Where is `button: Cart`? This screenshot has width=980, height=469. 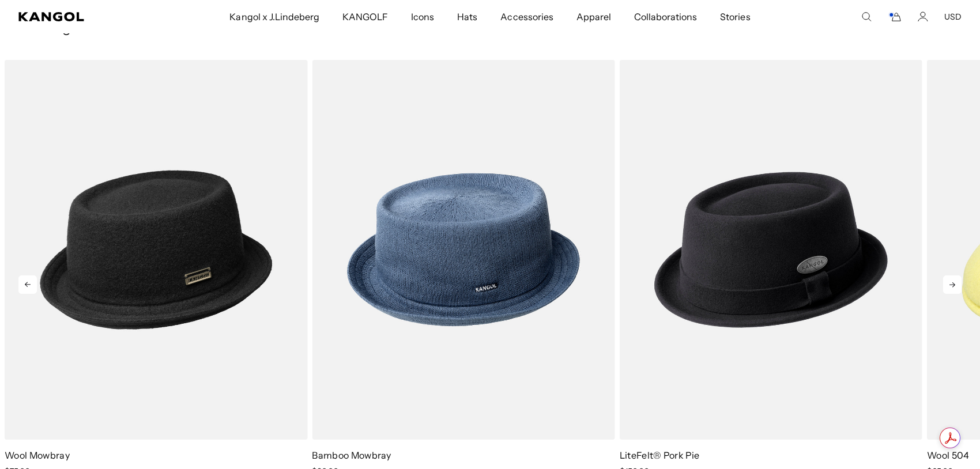 button: Cart is located at coordinates (895, 16).